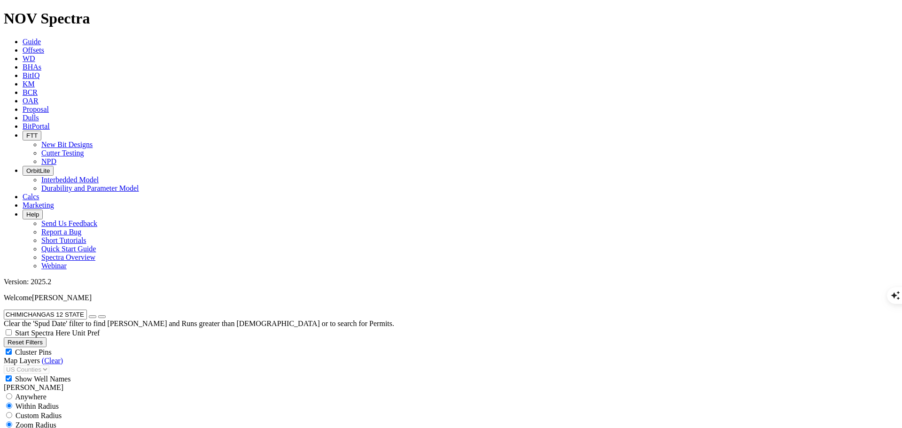 Image resolution: width=902 pixels, height=428 pixels. What do you see at coordinates (31, 100) in the screenshot?
I see `span: OAR` at bounding box center [31, 100].